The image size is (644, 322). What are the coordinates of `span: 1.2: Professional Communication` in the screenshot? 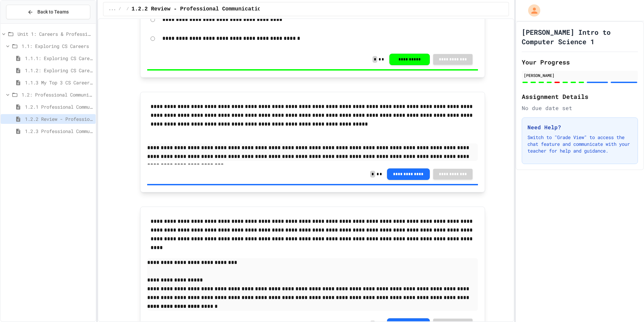 It's located at (57, 94).